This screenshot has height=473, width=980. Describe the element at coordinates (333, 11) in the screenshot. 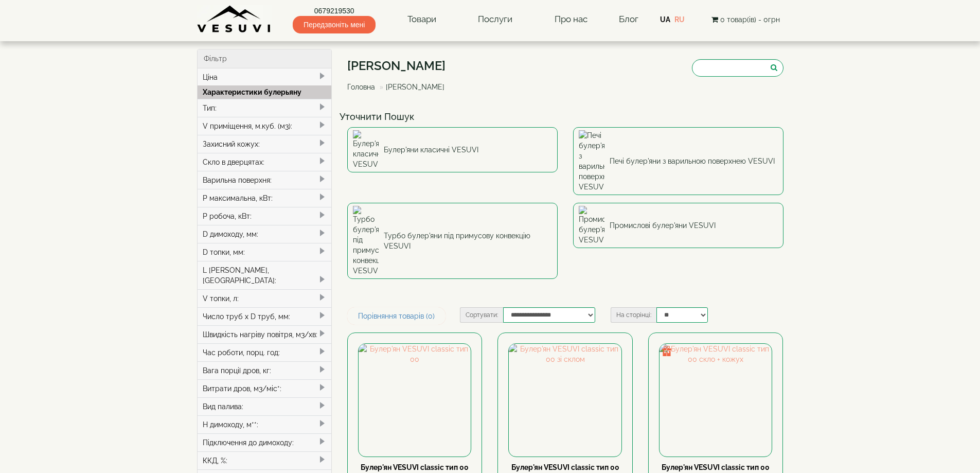

I see `a: 0679219530` at that location.